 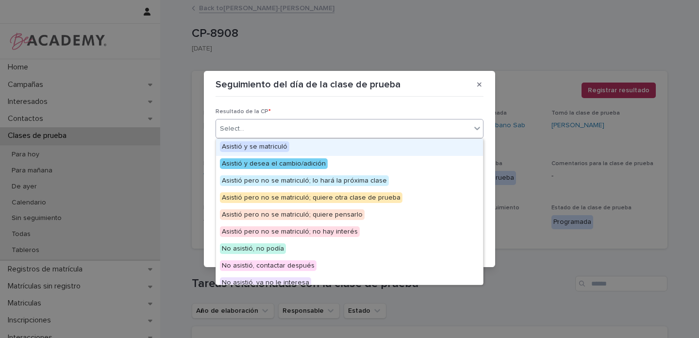 What do you see at coordinates (232, 129) in the screenshot?
I see `div: Select...` at bounding box center [232, 129].